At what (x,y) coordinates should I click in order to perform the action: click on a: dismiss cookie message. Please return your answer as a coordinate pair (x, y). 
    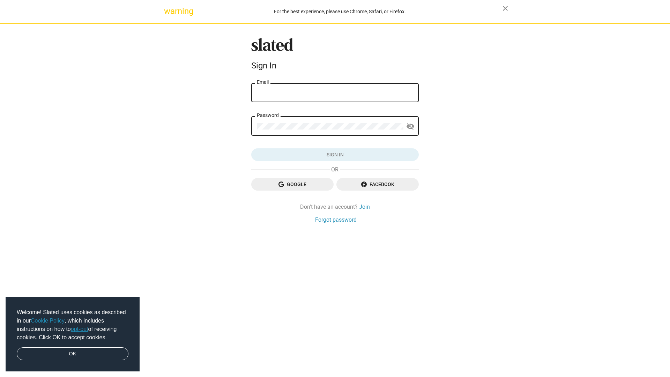
    Looking at the image, I should click on (73, 354).